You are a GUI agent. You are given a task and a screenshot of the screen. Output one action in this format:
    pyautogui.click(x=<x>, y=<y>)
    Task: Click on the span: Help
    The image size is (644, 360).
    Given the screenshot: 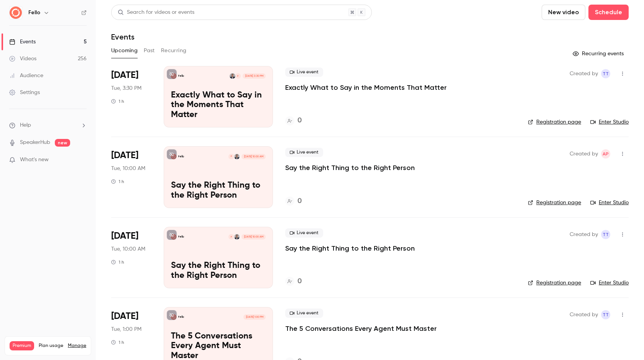 What is the action you would take?
    pyautogui.click(x=25, y=125)
    